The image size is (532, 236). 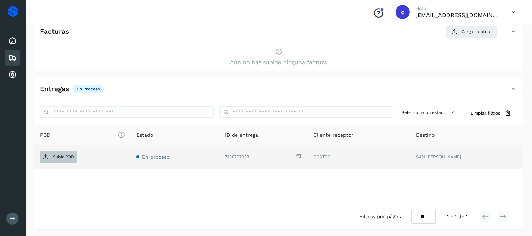 I want to click on span: Destino, so click(x=425, y=135).